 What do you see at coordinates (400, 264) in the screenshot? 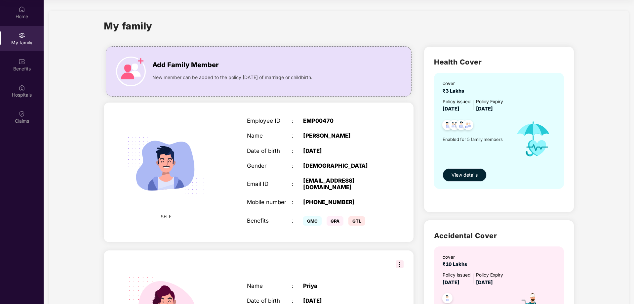
I see `img: svg+xml;base64,PHN2ZyB3aWR0aD0iMzIiIGhlaWdodD0iMzIiIHZpZXdCb3g9IjAgMCAzMiAzMiIgZmlsbD0ibm9uZSIgeG...` at bounding box center [400, 264].